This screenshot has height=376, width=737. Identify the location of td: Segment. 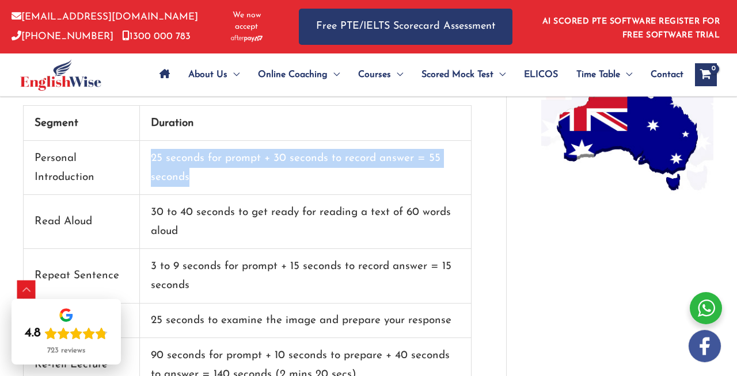
(82, 123).